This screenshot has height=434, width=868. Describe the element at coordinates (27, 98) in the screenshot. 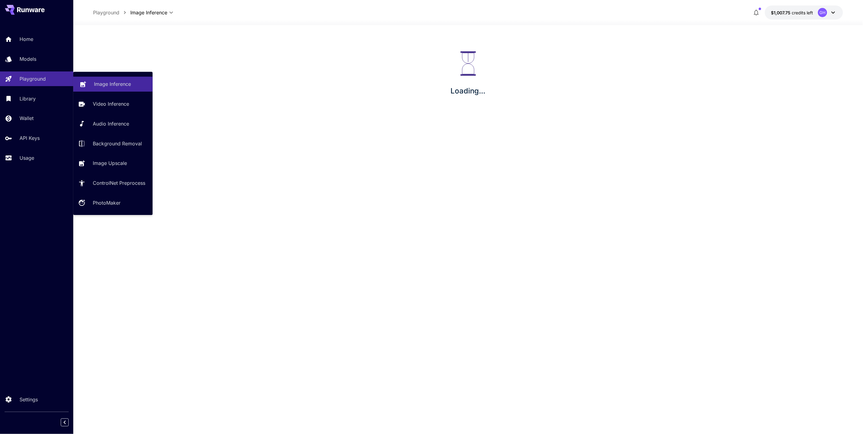

I see `p: Library` at that location.